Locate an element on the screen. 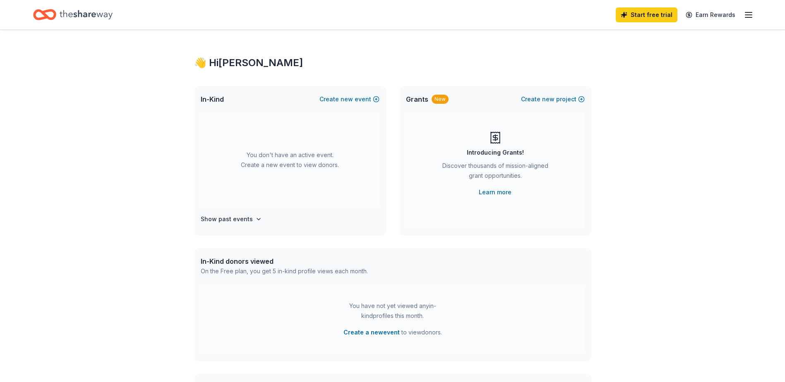 This screenshot has width=785, height=382. h4: Show past events is located at coordinates (227, 219).